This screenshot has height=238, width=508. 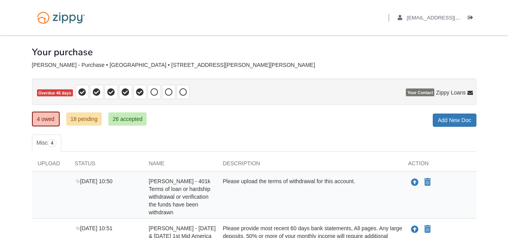 What do you see at coordinates (454, 120) in the screenshot?
I see `a: Add New Doc` at bounding box center [454, 120].